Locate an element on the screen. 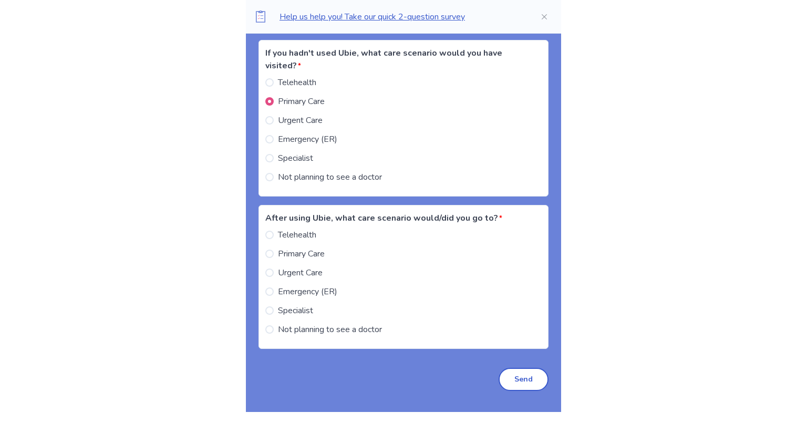 This screenshot has width=807, height=433. label: After using Ubie, what care scenario would/did you go to? is located at coordinates (400, 218).